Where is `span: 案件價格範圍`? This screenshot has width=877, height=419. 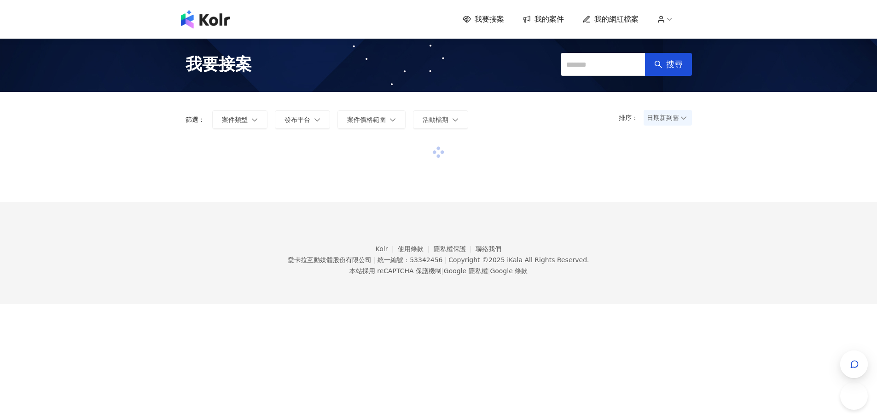 span: 案件價格範圍 is located at coordinates (366, 120).